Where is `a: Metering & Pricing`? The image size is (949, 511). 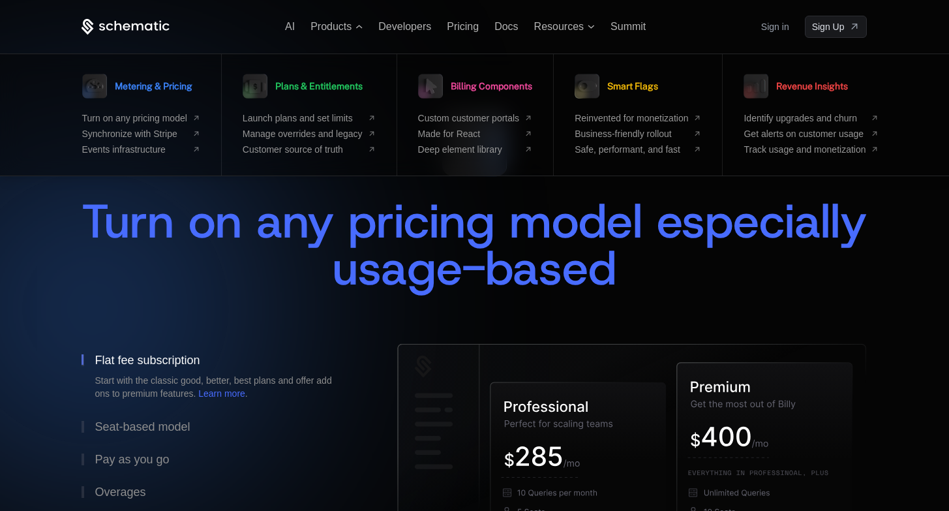 a: Metering & Pricing is located at coordinates (137, 86).